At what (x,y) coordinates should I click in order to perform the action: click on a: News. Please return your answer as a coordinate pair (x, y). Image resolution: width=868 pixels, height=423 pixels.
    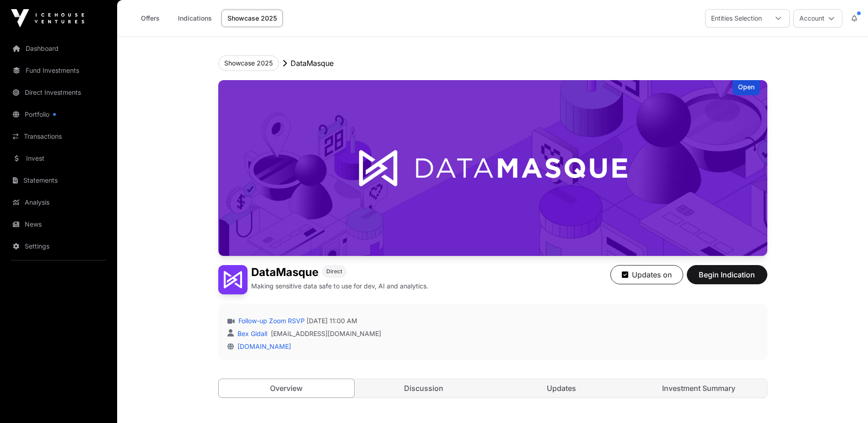
    Looking at the image, I should click on (58, 225).